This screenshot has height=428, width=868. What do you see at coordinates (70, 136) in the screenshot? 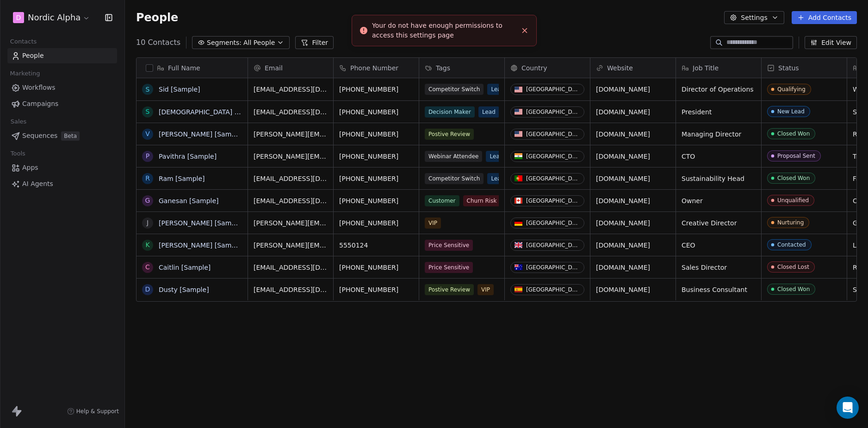
I see `span: Beta` at bounding box center [70, 136].